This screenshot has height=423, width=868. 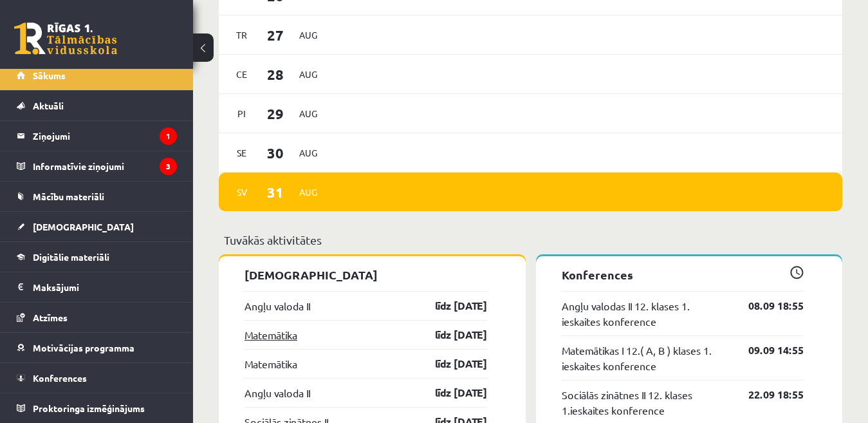 I want to click on a: Sociālās zinātnes II 12. klases 1.ieskaites konference, so click(x=645, y=402).